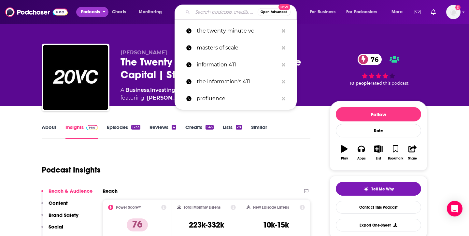 The height and width of the screenshot is (236, 469). What do you see at coordinates (81, 131) in the screenshot?
I see `a: InsightsPodchaser Pro` at bounding box center [81, 131].